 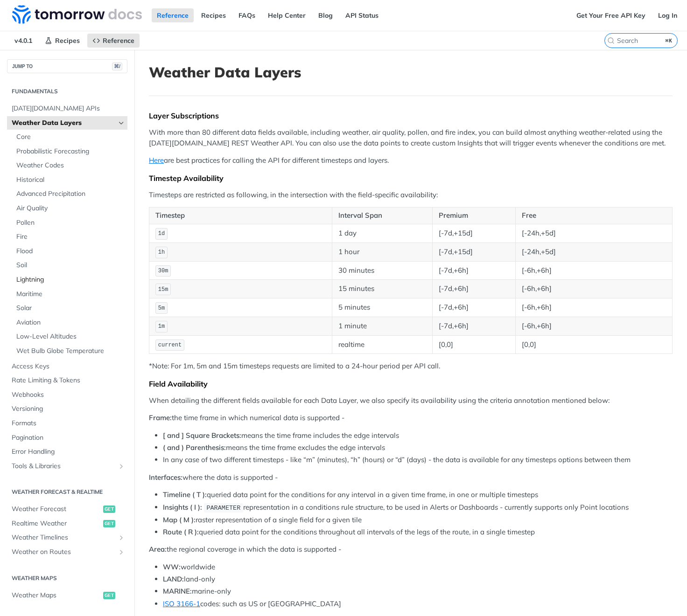 What do you see at coordinates (382, 252) in the screenshot?
I see `td: 1 hour` at bounding box center [382, 252].